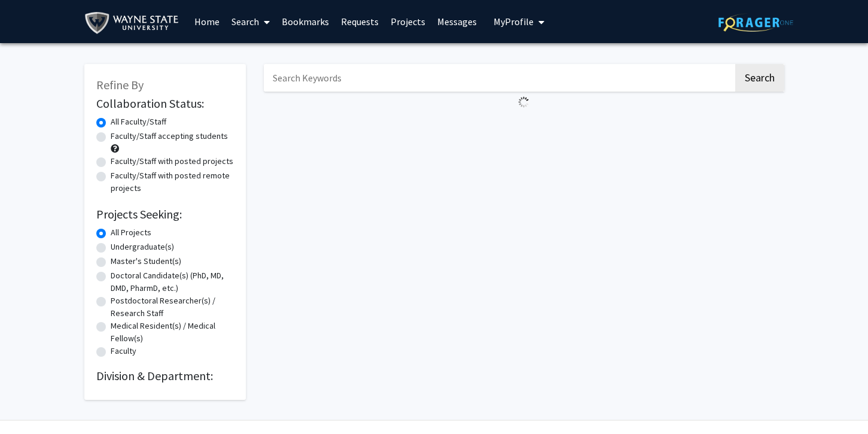 This screenshot has height=434, width=868. What do you see at coordinates (524, 102) in the screenshot?
I see `img: Loading` at bounding box center [524, 102].